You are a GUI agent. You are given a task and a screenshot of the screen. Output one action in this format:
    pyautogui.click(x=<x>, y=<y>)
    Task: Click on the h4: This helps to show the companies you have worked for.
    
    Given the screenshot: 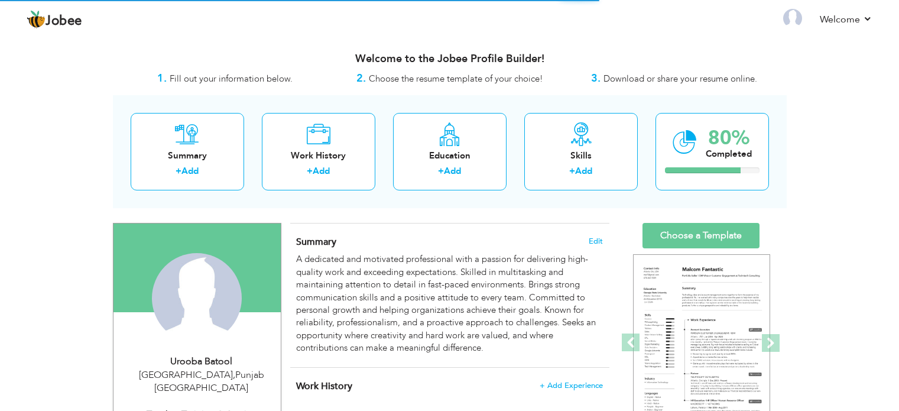 What is the action you would take?
    pyautogui.click(x=449, y=386)
    